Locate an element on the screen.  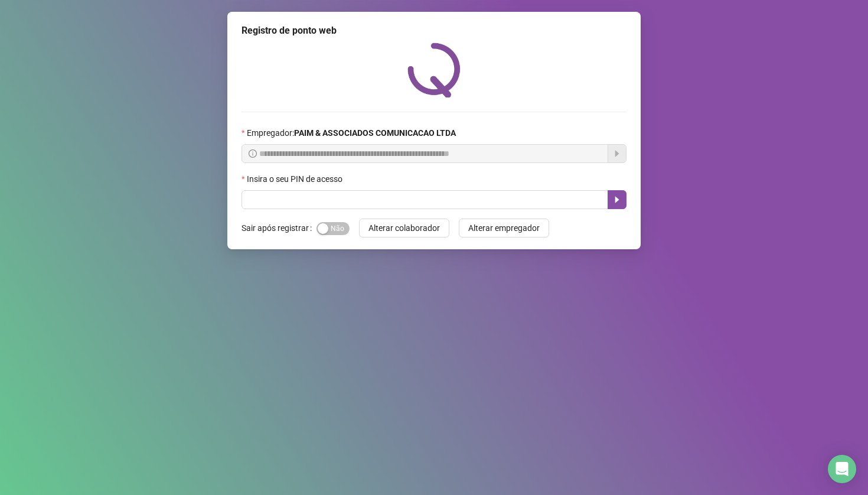
strong: PAIM & ASSOCIADOS COMUNICACAO LTDA is located at coordinates (375, 133).